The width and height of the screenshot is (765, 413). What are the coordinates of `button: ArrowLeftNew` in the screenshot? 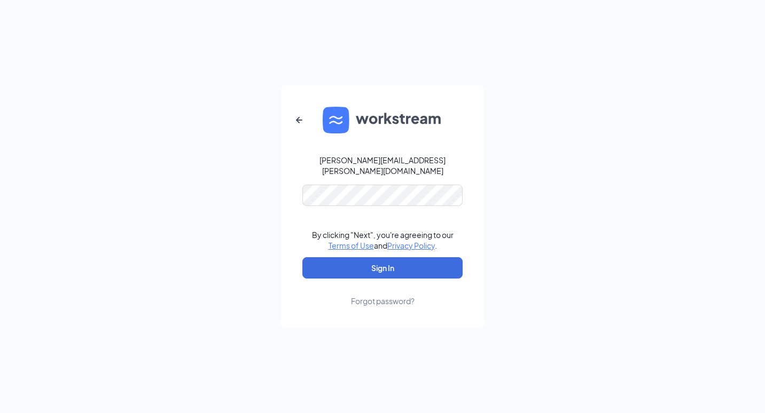 It's located at (299, 120).